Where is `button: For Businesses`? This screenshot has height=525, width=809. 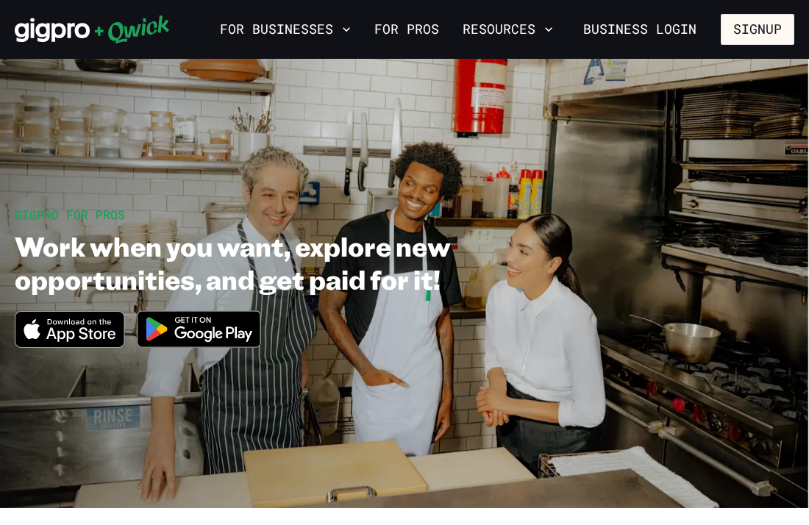
button: For Businesses is located at coordinates (285, 29).